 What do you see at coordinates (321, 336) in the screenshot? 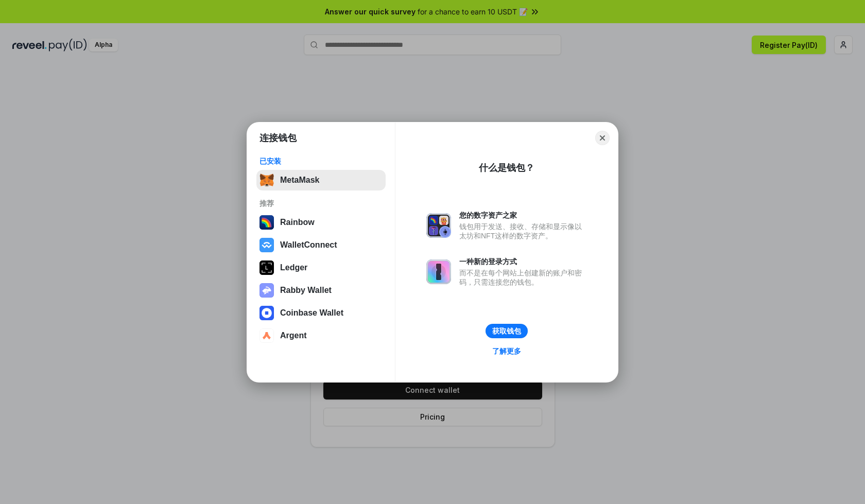
I see `button: Argent` at bounding box center [321, 336].